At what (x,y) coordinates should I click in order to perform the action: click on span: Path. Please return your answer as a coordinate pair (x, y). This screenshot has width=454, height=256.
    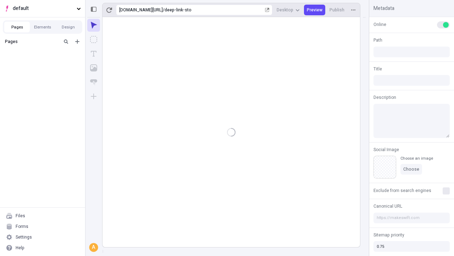
    Looking at the image, I should click on (378, 40).